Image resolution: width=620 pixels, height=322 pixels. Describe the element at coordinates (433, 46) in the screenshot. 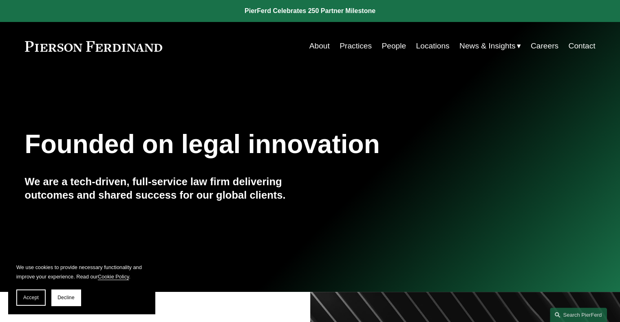

I see `a: Locations` at that location.